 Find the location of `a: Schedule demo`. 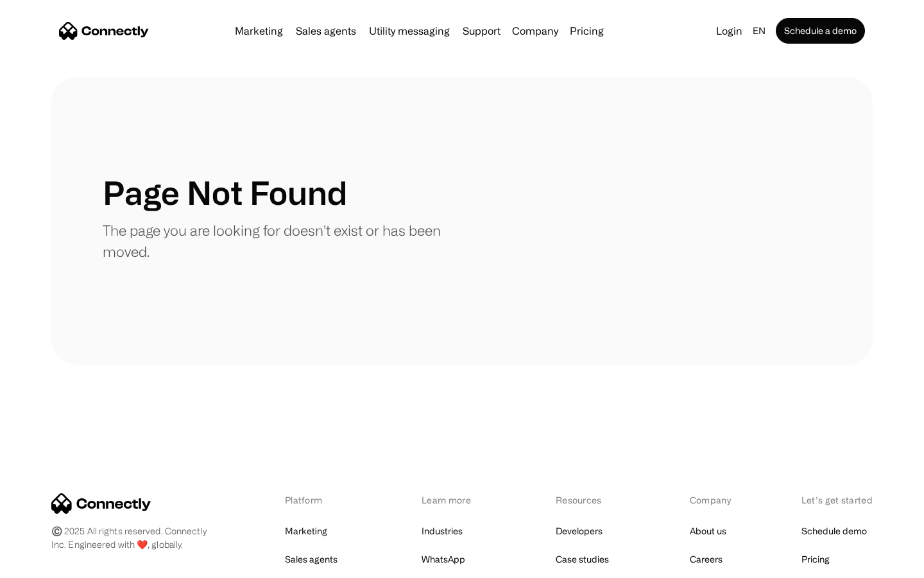

a: Schedule demo is located at coordinates (834, 531).